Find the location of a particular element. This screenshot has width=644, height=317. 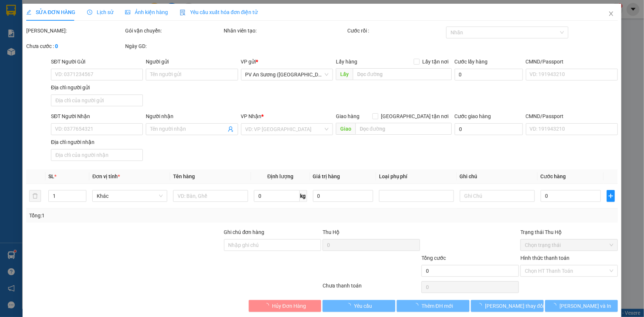

span: Thêm ĐH mới is located at coordinates (437, 306).